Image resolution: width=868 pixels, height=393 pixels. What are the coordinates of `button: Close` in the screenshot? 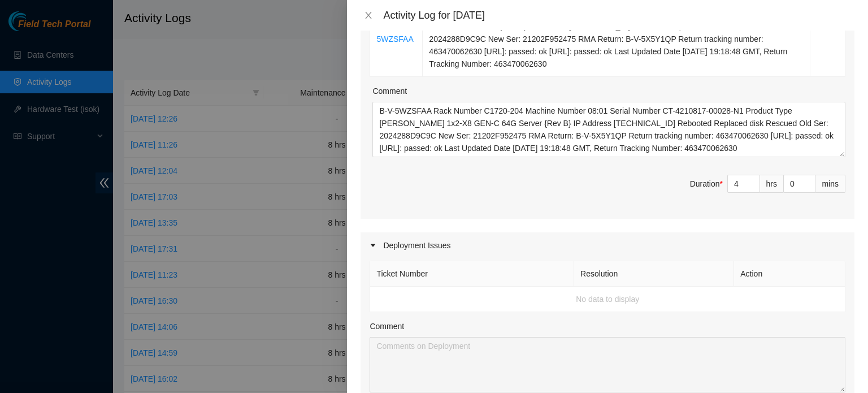 It's located at (368, 15).